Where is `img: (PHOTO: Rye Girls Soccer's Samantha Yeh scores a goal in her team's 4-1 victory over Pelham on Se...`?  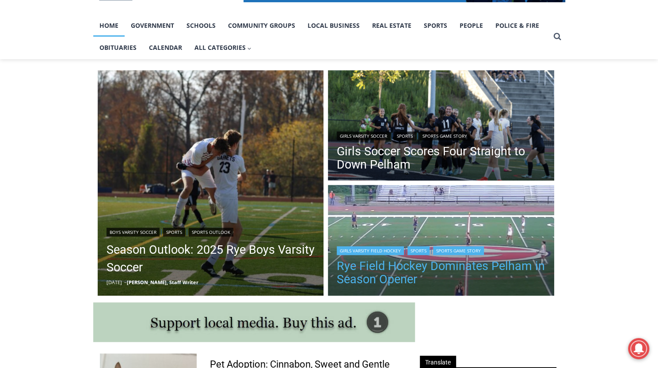
img: (PHOTO: Rye Girls Soccer's Samantha Yeh scores a goal in her team's 4-1 victory over Pelham on Se... is located at coordinates (441, 127).